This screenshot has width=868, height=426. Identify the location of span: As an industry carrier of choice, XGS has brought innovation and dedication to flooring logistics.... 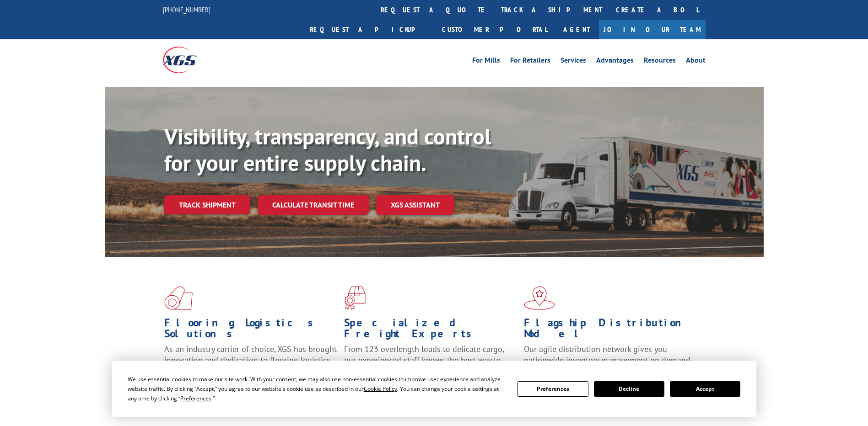
(250, 360).